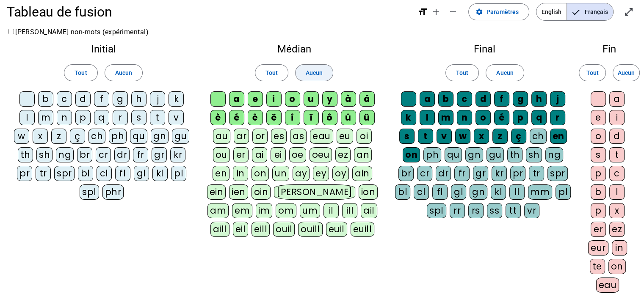 This screenshot has height=294, width=644. I want to click on div: eu, so click(345, 136).